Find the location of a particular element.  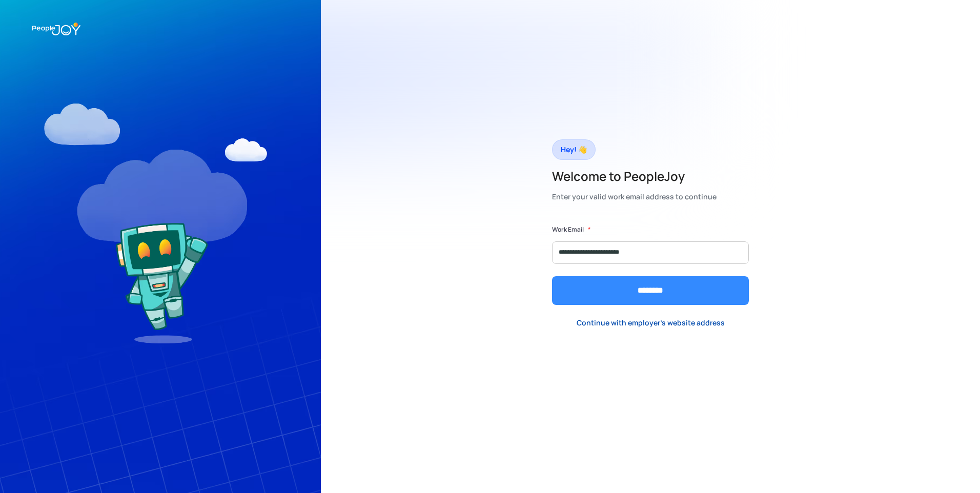

div: Hey! 👋 is located at coordinates (574, 149).